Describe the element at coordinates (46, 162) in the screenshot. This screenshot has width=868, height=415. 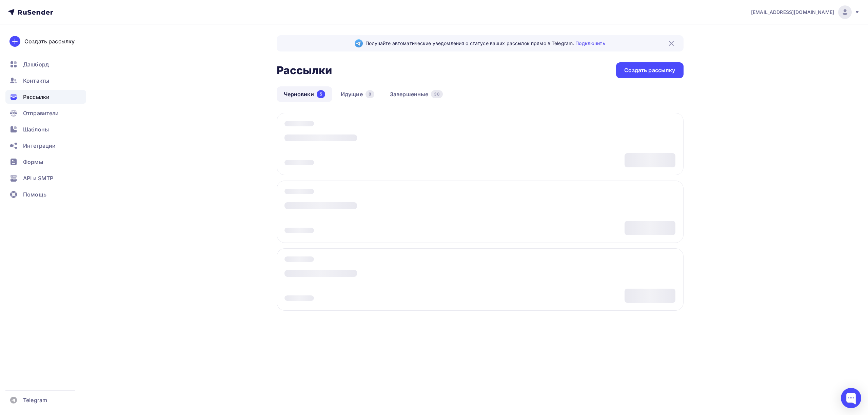
I see `a: Формы` at that location.